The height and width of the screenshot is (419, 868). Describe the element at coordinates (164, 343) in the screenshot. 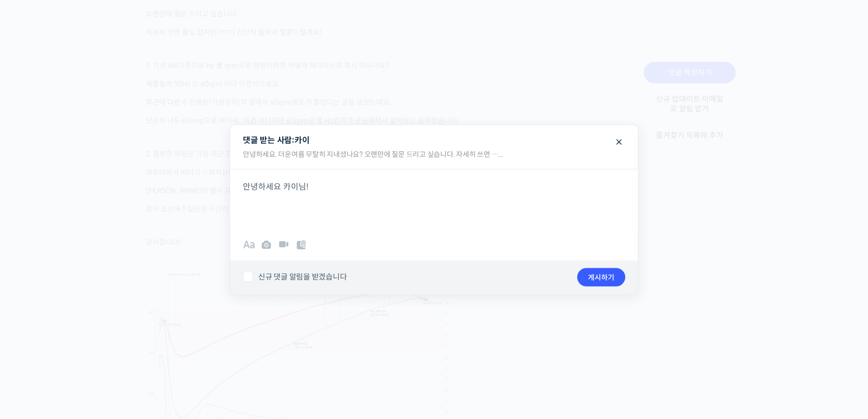

I see `span: 설정` at that location.